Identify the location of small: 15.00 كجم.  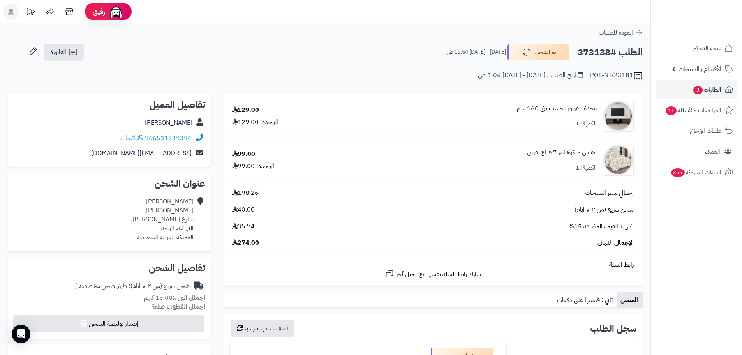
(175, 298).